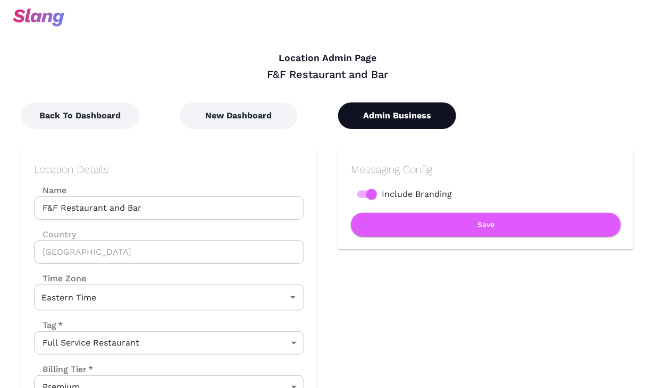 The width and height of the screenshot is (655, 388). Describe the element at coordinates (486, 225) in the screenshot. I see `button: Save` at that location.